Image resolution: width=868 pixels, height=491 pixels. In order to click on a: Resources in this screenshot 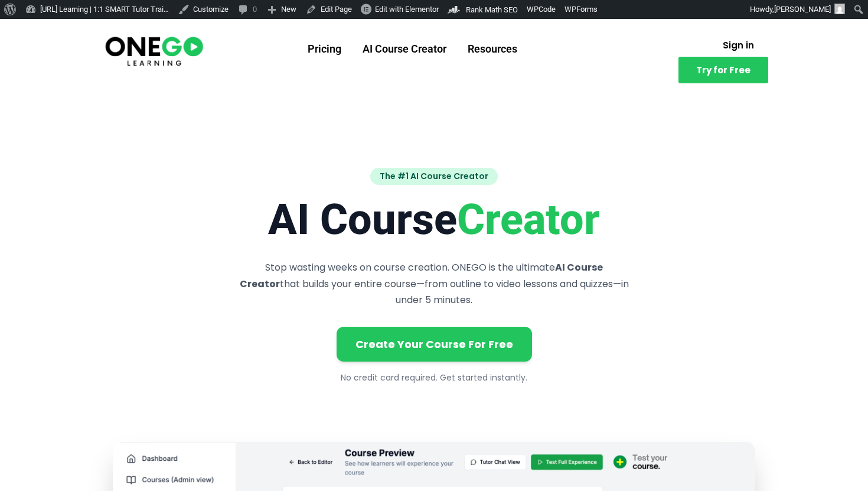, I will do `click(492, 49)`.